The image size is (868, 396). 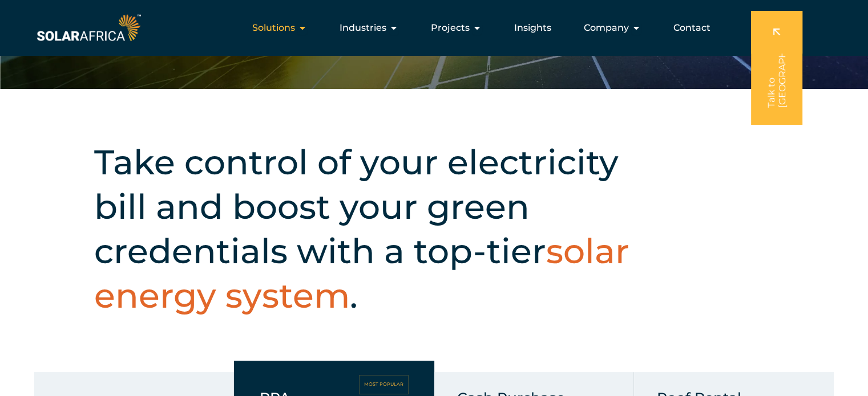 I want to click on span: Projects, so click(x=451, y=28).